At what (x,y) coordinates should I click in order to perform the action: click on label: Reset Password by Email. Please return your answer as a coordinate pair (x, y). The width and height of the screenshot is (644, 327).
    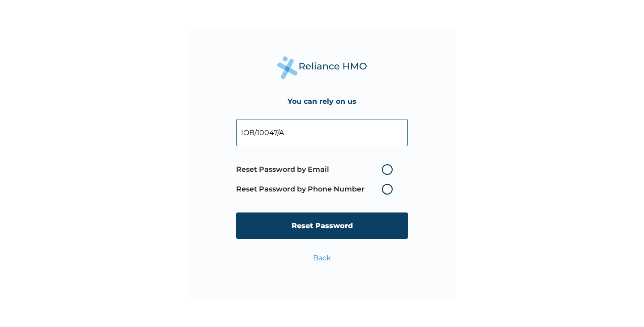
    Looking at the image, I should click on (317, 169).